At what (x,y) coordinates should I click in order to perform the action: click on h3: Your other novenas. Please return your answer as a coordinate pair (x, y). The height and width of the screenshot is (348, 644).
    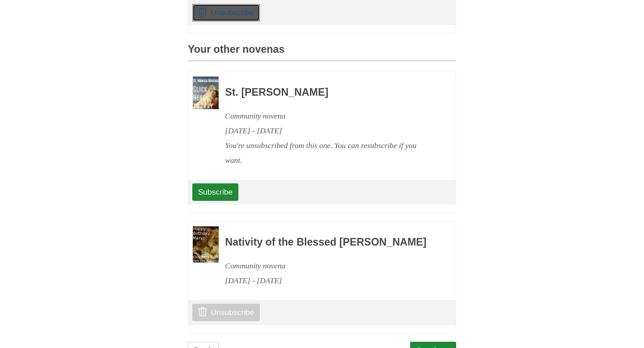
    Looking at the image, I should click on (322, 52).